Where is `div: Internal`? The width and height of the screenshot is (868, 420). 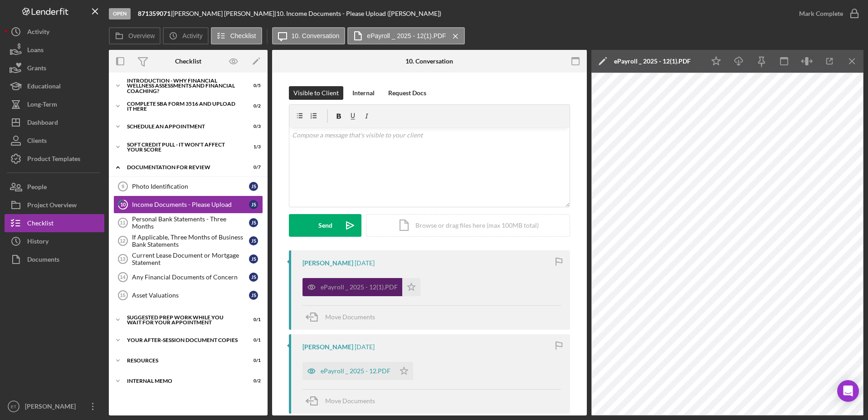 div: Internal is located at coordinates (363, 93).